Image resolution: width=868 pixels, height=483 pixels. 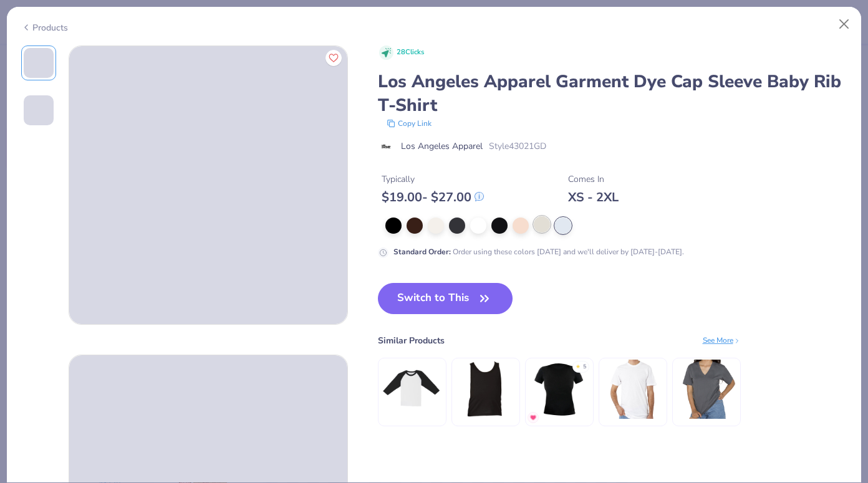 I want to click on div: 5, so click(x=584, y=368).